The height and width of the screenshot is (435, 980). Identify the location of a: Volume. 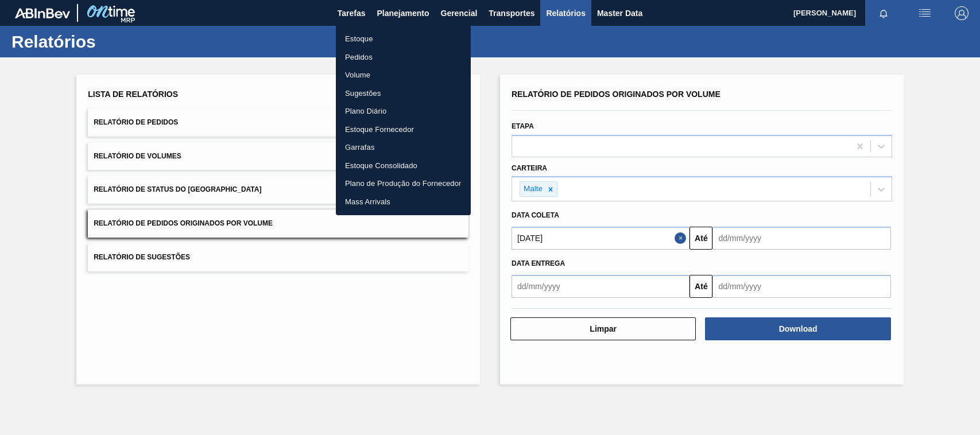
(403, 75).